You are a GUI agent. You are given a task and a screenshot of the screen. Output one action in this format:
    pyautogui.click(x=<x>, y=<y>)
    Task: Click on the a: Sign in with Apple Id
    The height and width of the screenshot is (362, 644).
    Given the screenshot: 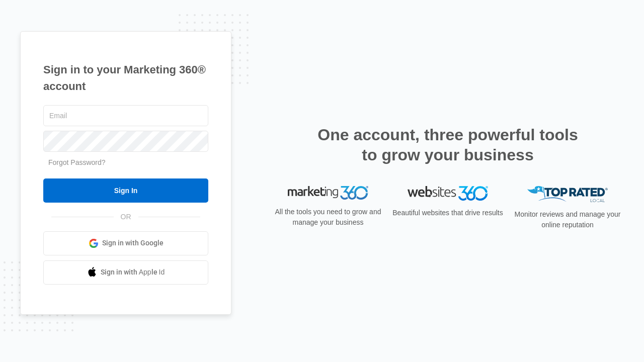 What is the action you would take?
    pyautogui.click(x=126, y=272)
    